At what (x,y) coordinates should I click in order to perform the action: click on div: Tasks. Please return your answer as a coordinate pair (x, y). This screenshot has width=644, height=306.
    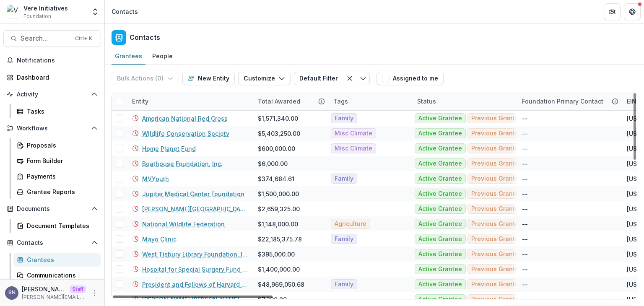
    Looking at the image, I should click on (61, 111).